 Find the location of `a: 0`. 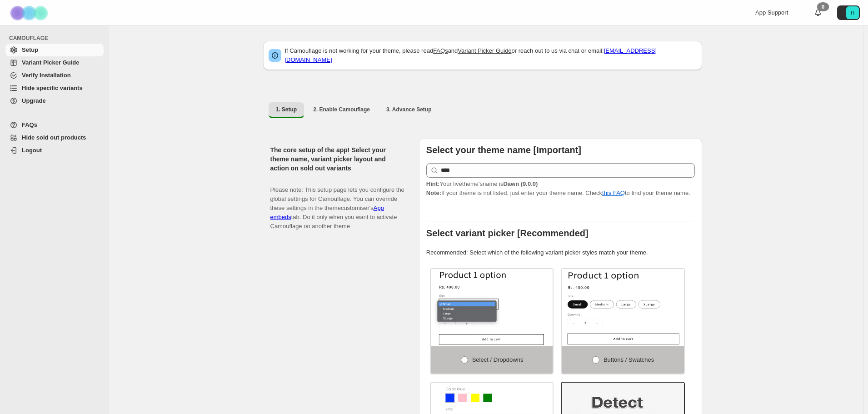

a: 0 is located at coordinates (818, 13).